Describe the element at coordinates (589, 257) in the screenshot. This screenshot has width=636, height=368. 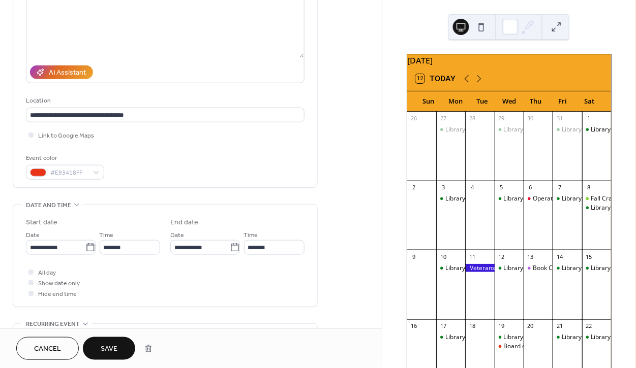
I see `div: 15` at that location.